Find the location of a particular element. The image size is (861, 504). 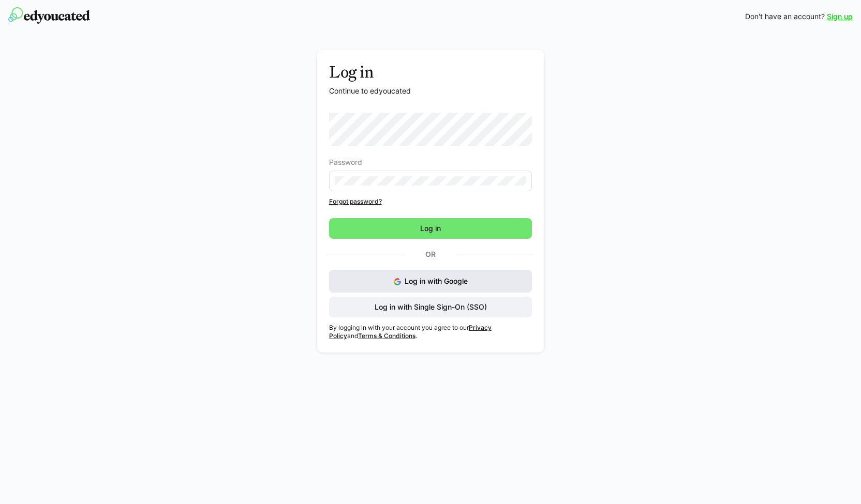

p: Continue to edyoucated is located at coordinates (430, 91).